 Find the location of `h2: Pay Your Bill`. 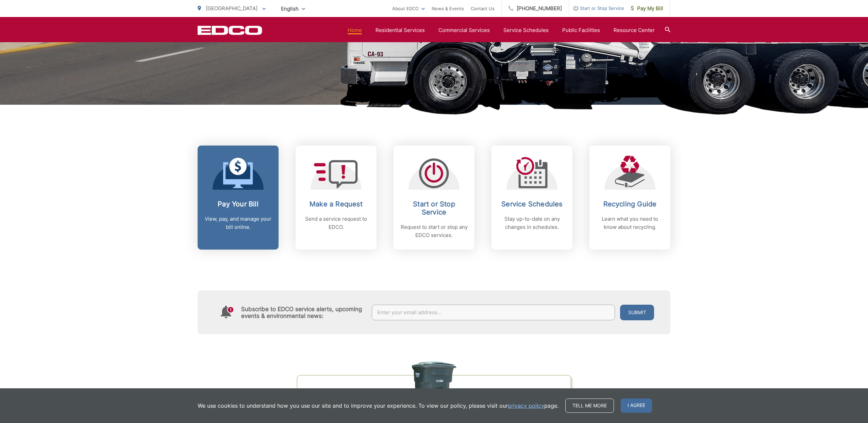

h2: Pay Your Bill is located at coordinates (238, 204).